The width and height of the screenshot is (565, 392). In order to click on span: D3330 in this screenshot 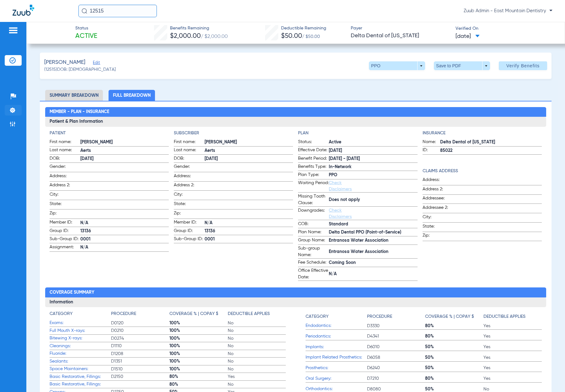, I will do `click(396, 326)`.